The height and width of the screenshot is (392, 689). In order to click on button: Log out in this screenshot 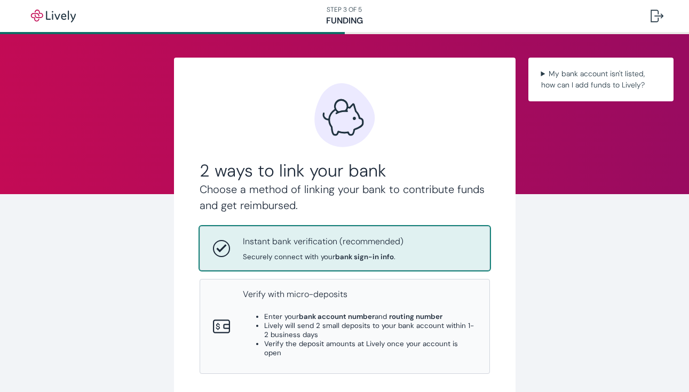, I will do `click(657, 16)`.